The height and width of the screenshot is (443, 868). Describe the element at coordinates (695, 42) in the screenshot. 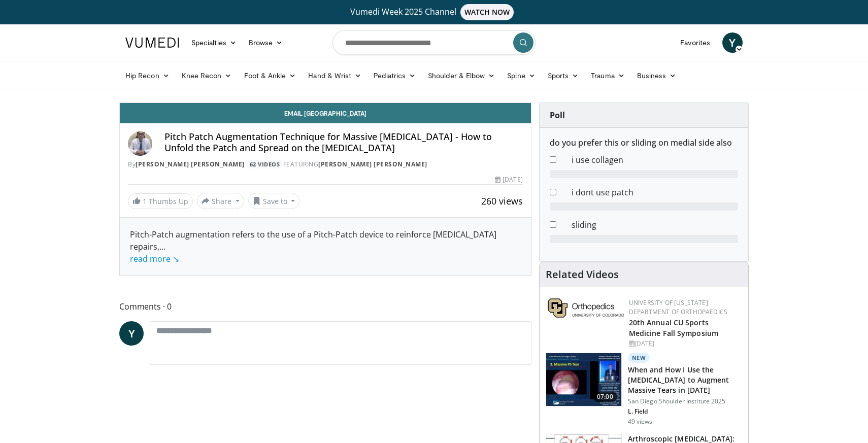

I see `a: Favorites` at that location.